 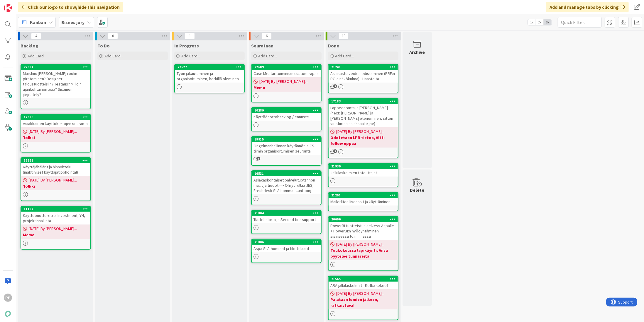 What do you see at coordinates (363, 229) in the screenshot?
I see `div: 20606PowerBI tuotteistus selkeys Aspalle + PowerBI:n hyödyntäminen sisäisessä toiminnassa` at bounding box center [363, 229].